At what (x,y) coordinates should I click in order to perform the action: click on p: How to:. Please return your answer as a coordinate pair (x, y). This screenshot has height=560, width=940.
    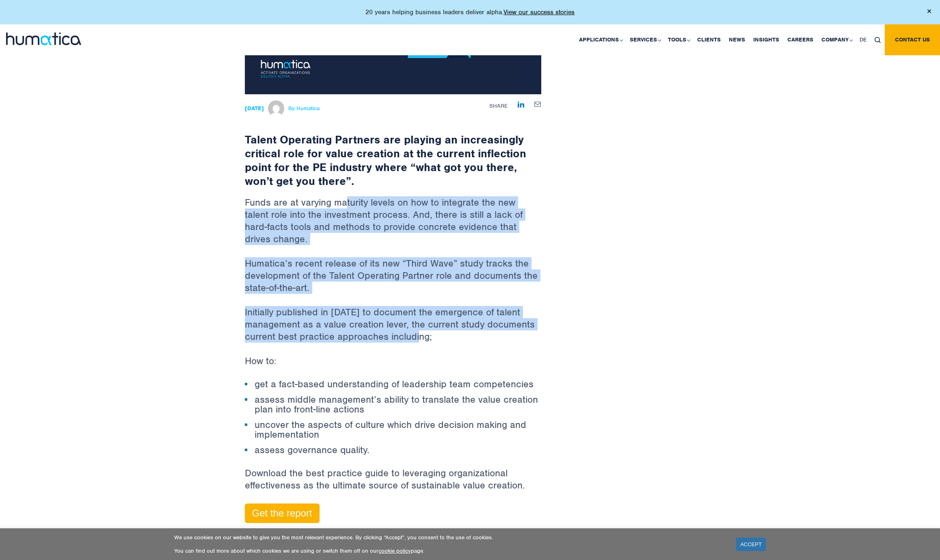
    Looking at the image, I should click on (393, 367).